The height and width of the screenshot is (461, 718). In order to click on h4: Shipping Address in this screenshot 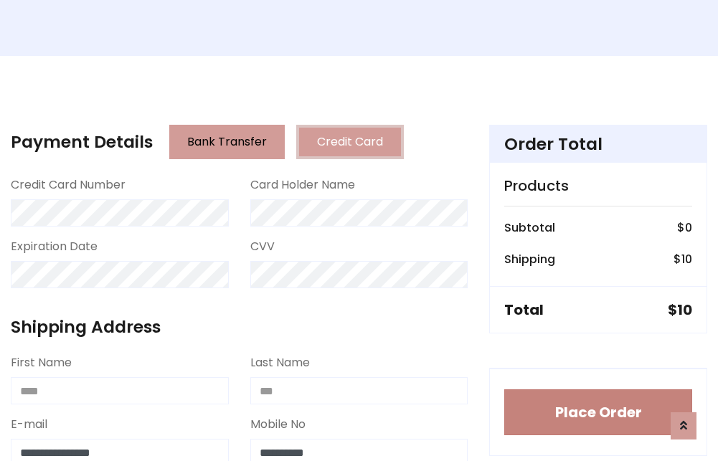, I will do `click(239, 327)`.